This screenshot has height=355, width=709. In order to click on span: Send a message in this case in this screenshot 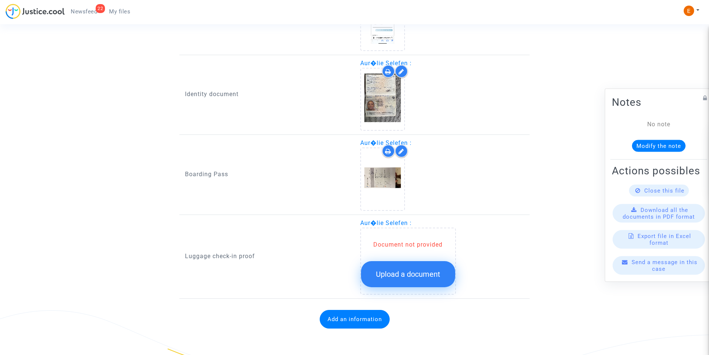, I will do `click(664, 265)`.